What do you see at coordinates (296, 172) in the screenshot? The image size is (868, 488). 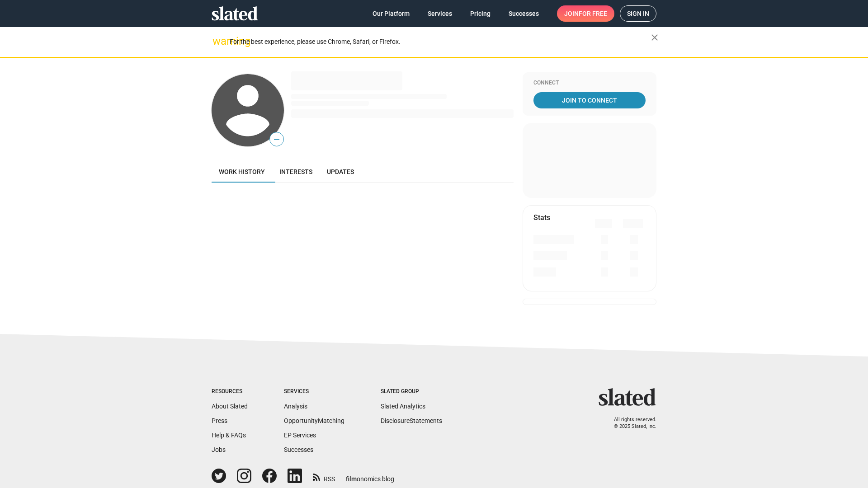 I see `span: Interests` at bounding box center [296, 172].